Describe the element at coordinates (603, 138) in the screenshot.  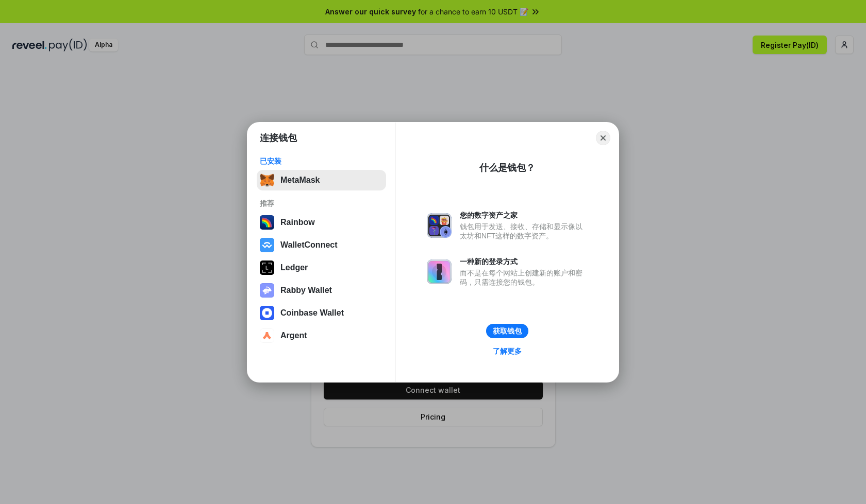
I see `button: Close` at that location.